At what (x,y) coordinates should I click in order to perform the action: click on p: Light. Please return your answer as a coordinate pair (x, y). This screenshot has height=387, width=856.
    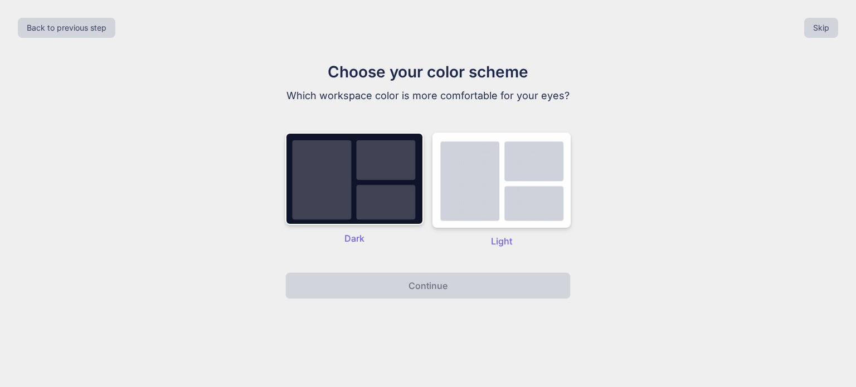
    Looking at the image, I should click on (502, 241).